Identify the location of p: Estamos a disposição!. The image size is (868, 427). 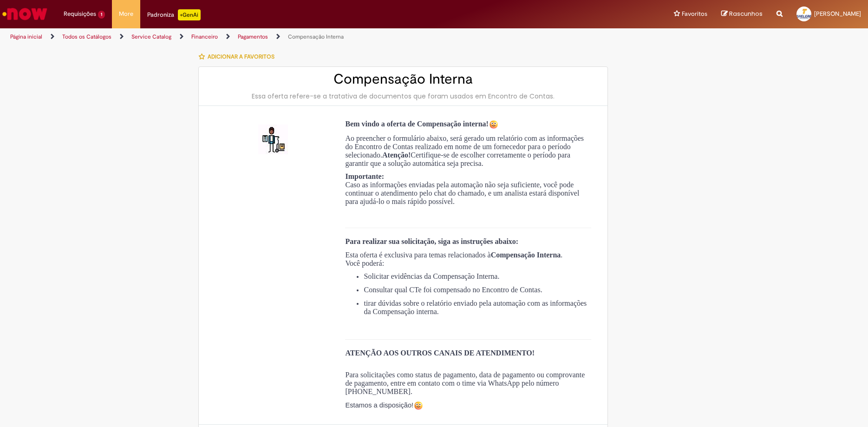
(468, 406).